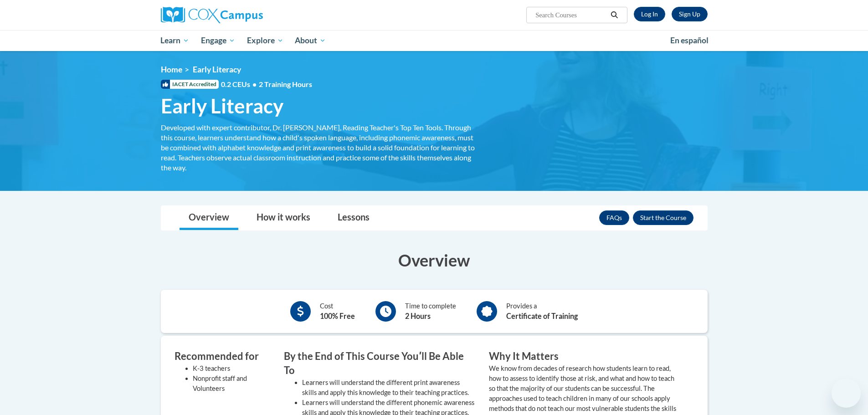 Image resolution: width=868 pixels, height=415 pixels. What do you see at coordinates (689, 40) in the screenshot?
I see `a: En español` at bounding box center [689, 40].